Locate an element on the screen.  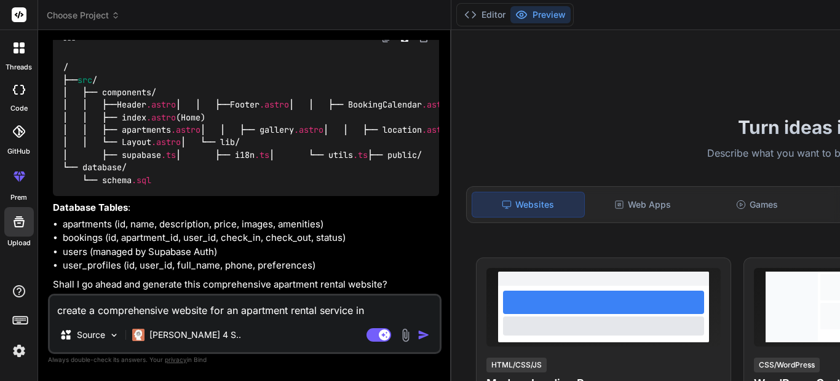
span: Choose Project is located at coordinates (83, 15).